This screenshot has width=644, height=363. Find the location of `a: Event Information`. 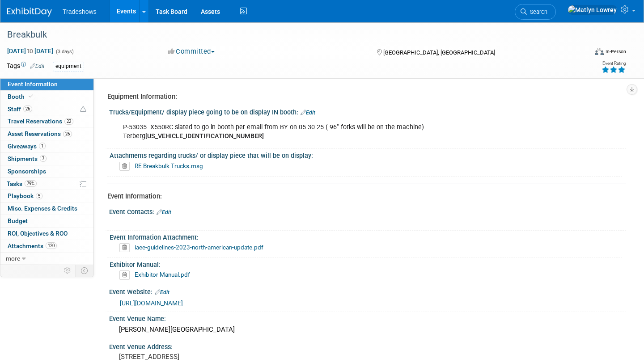

a: Event Information is located at coordinates (47, 84).